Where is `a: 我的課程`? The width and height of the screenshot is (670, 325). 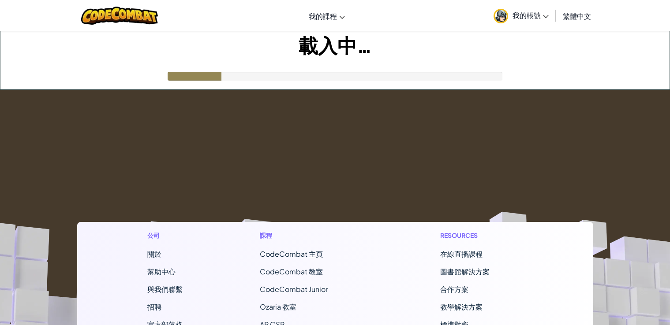 a: 我的課程 is located at coordinates (327, 16).